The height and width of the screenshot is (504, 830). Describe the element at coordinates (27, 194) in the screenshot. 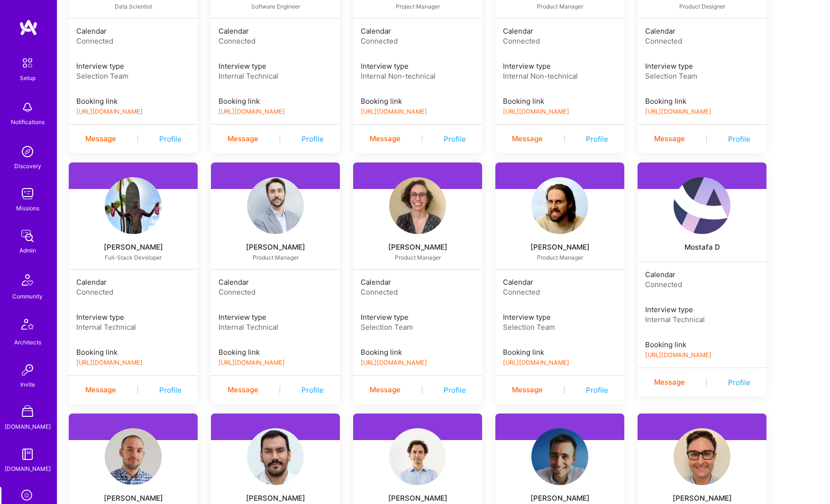

I see `img: teamwork` at that location.